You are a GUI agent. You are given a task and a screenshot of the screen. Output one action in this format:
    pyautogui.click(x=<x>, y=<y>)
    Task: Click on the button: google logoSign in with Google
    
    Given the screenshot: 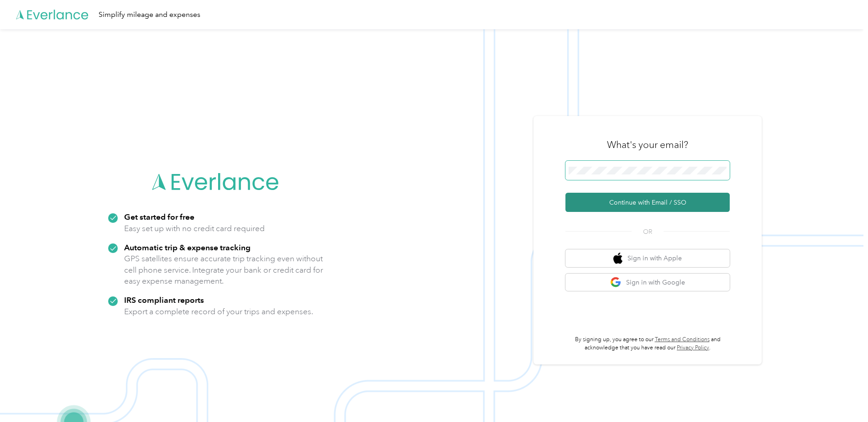 What is the action you would take?
    pyautogui.click(x=648, y=282)
    